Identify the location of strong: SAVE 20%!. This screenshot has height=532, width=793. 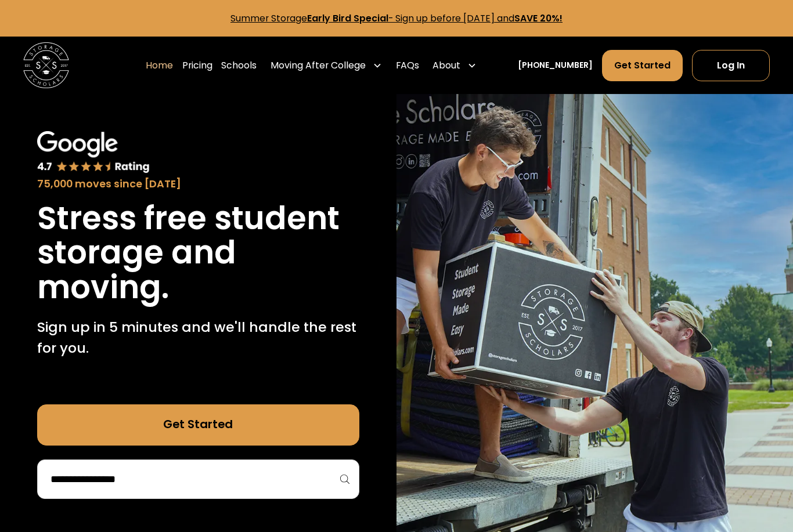
(538, 18).